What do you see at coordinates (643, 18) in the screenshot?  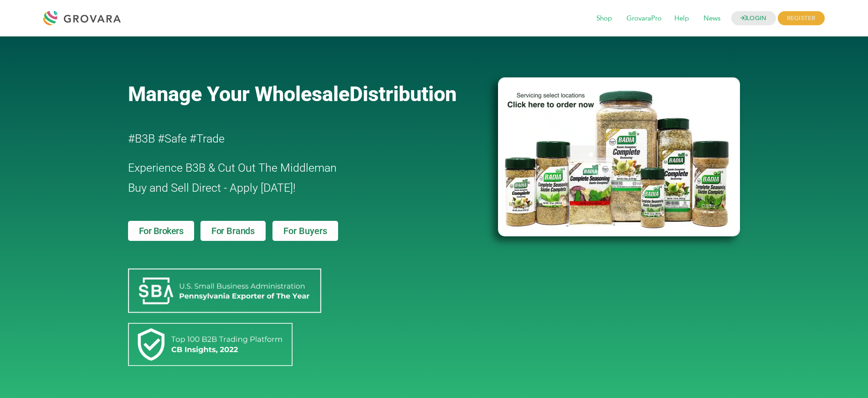 I see `a: GrovaraPro` at bounding box center [643, 18].